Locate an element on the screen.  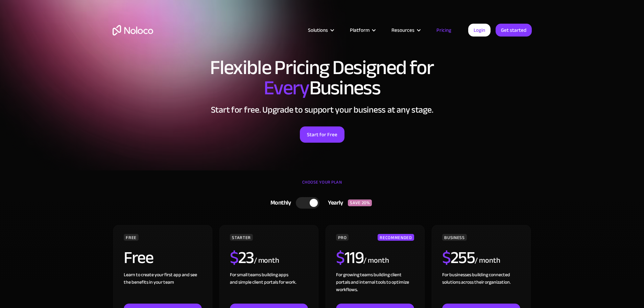
div: PRO is located at coordinates (342, 237).